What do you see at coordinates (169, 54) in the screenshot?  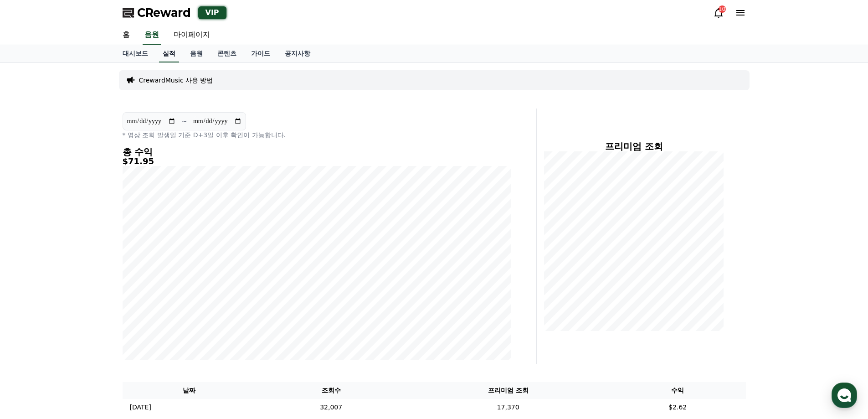 I see `a: 실적` at bounding box center [169, 54].